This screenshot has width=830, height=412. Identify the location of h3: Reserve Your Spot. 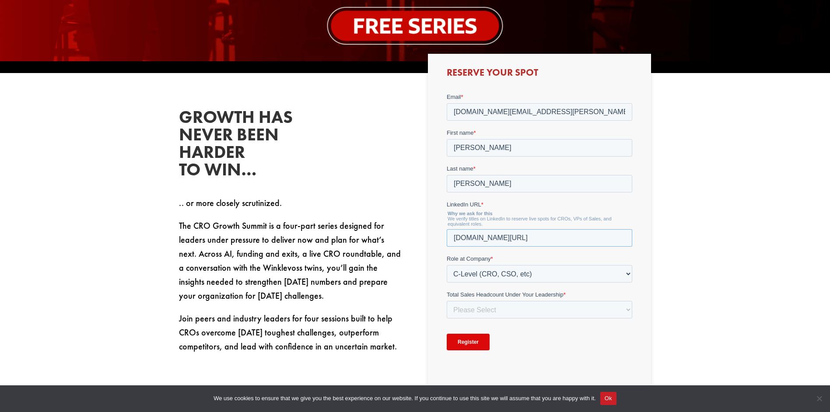
(539, 75).